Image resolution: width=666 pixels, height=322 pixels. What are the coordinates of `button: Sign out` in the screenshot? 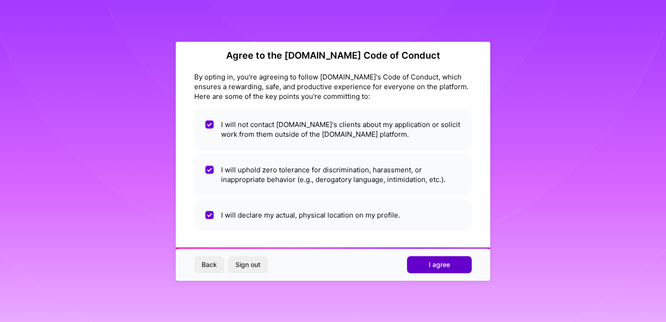 It's located at (248, 265).